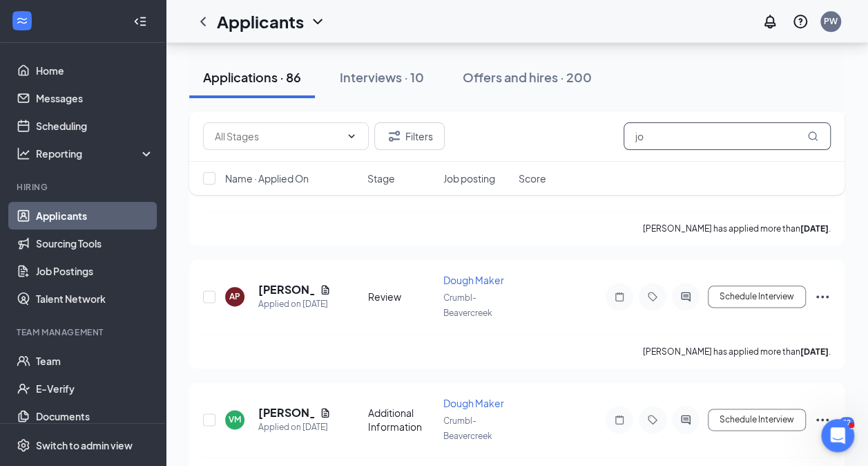 This screenshot has width=868, height=466. Describe the element at coordinates (409, 136) in the screenshot. I see `button: Filter Filters` at that location.